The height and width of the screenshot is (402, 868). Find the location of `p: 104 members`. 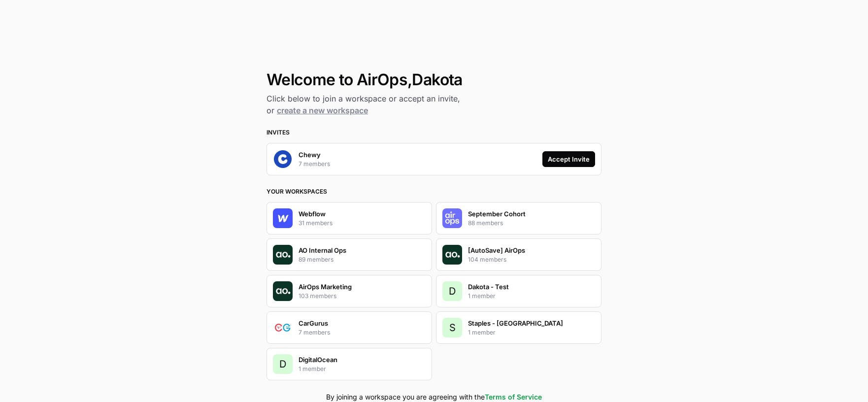

p: 104 members is located at coordinates (487, 259).